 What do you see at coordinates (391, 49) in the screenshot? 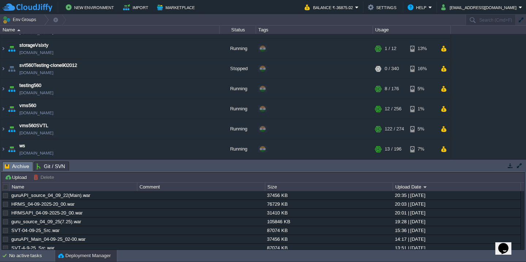
I see `div: 1 / 12` at bounding box center [391, 49].